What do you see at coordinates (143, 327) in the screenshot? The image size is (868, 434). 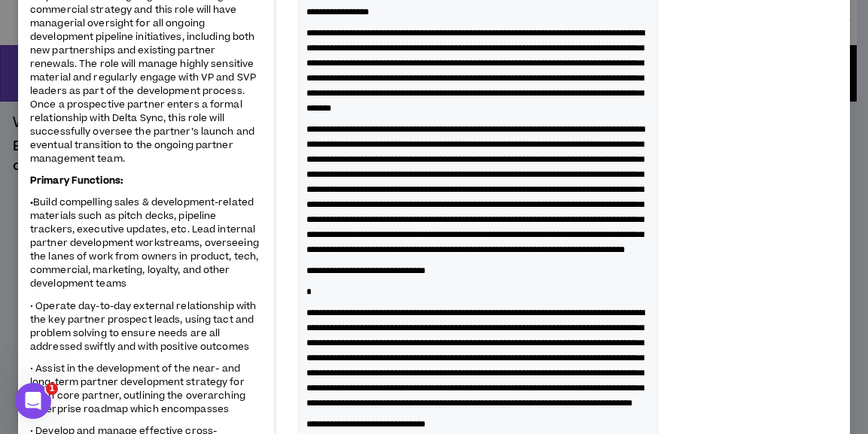 I see `span: • Operate day-to-day external relationship with the key partner prospect leads, using tact and pr...` at bounding box center [143, 327].